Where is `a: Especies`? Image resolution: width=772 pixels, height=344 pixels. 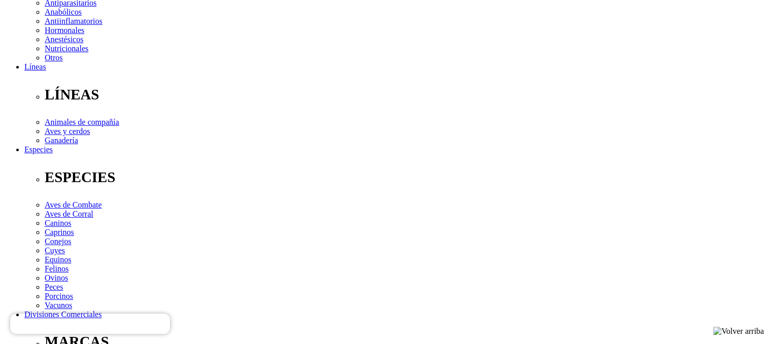
a: Especies is located at coordinates (39, 149).